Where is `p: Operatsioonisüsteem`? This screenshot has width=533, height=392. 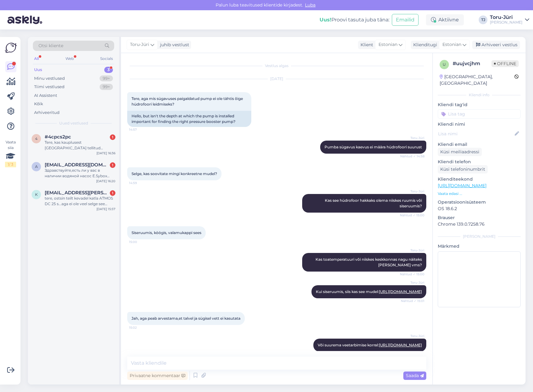
p: Operatsioonisüsteem is located at coordinates (479, 202).